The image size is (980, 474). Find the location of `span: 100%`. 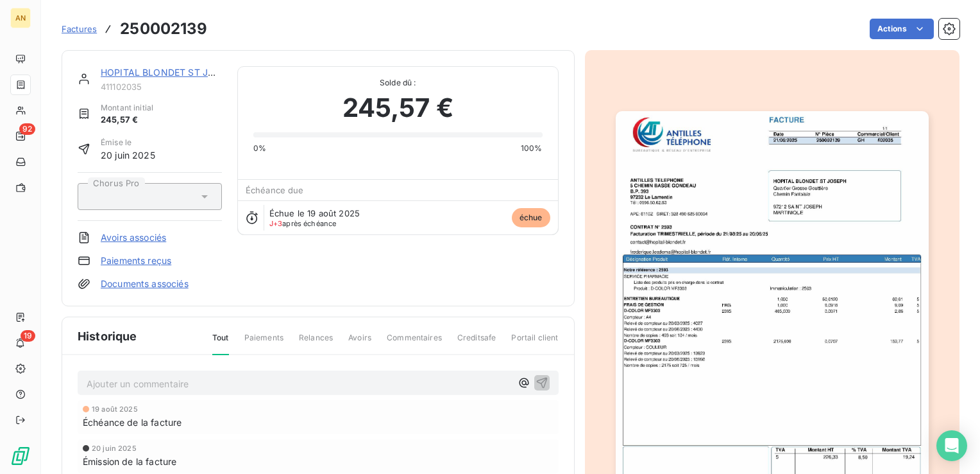

span: 100% is located at coordinates (532, 148).